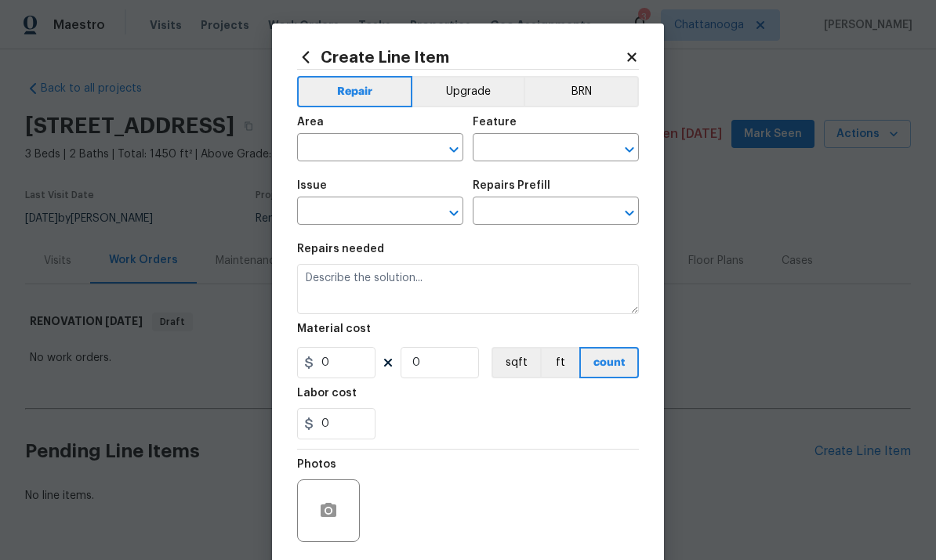 This screenshot has width=936, height=560. I want to click on button: count, so click(609, 363).